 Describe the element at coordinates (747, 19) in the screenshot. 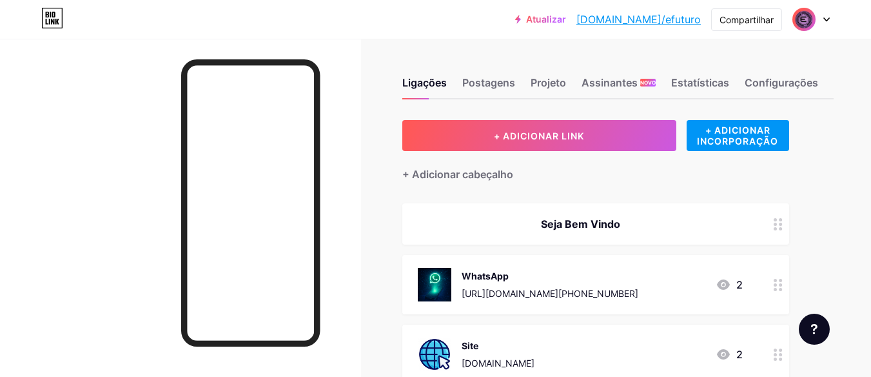

I see `font: Compartilhar` at that location.